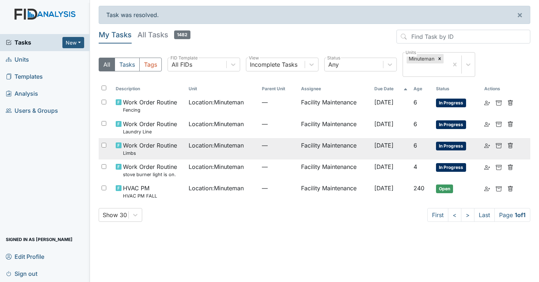 The height and width of the screenshot is (282, 539). Describe the element at coordinates (22, 94) in the screenshot. I see `span: Analysis` at that location.